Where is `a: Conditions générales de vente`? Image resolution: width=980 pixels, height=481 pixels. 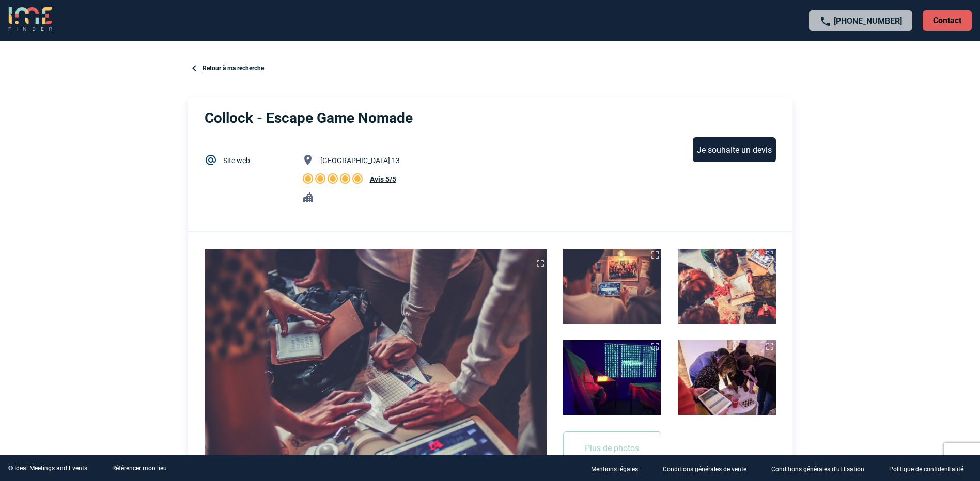
a: Conditions générales de vente is located at coordinates (709, 468).